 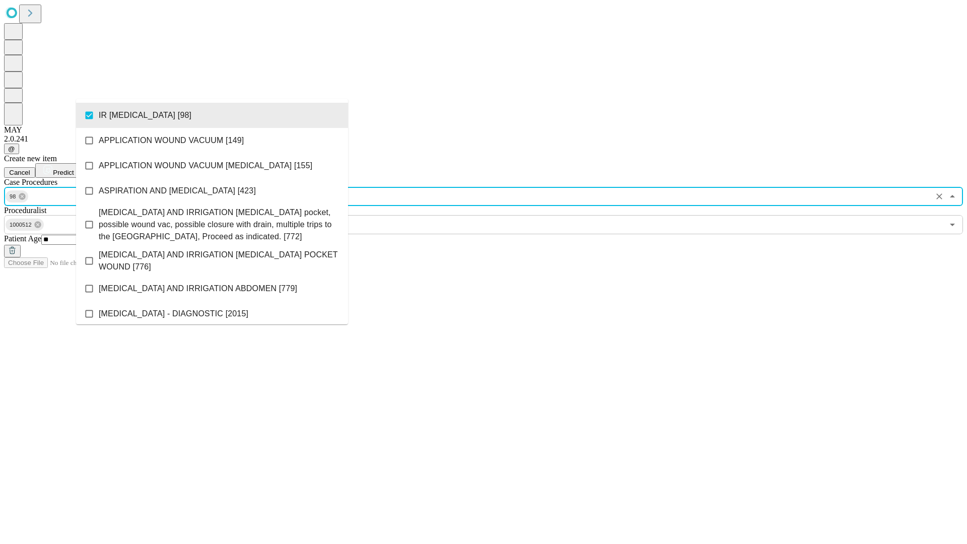 I want to click on div: 2.0.241, so click(x=483, y=139).